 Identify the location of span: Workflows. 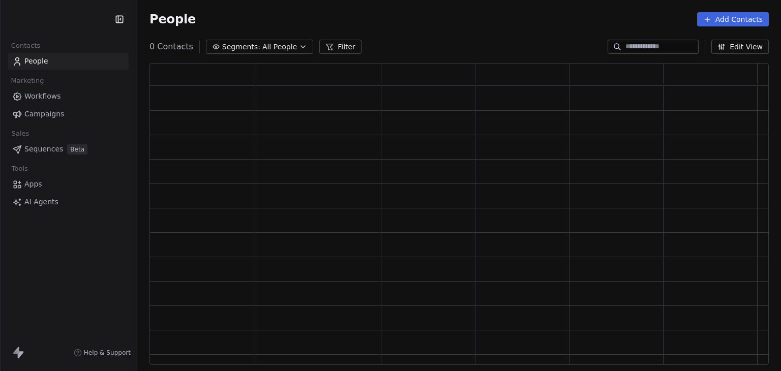
(43, 96).